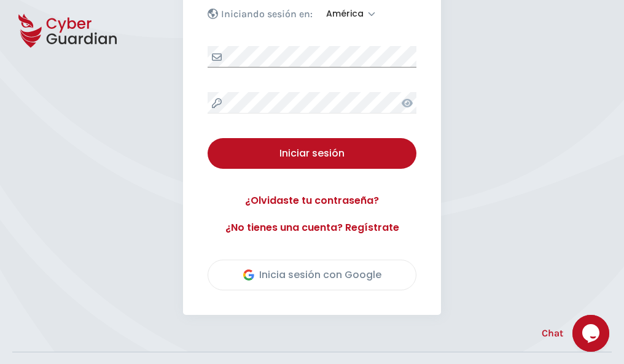 Image resolution: width=624 pixels, height=364 pixels. I want to click on button: Inicia sesión con Google, so click(312, 275).